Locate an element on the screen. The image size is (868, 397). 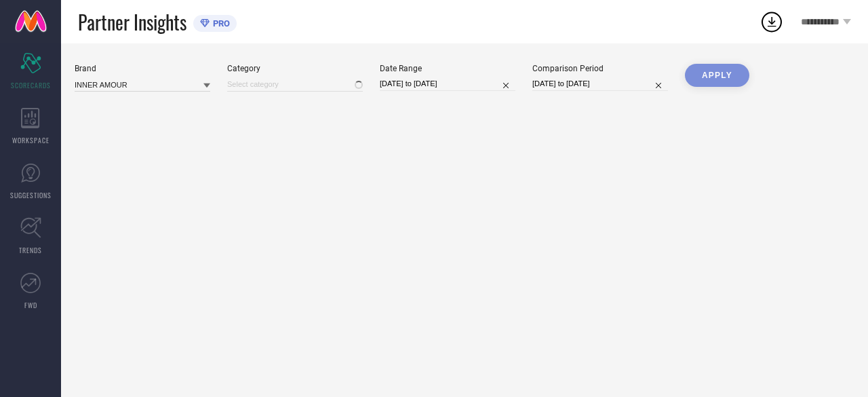
span: Partner Insights is located at coordinates (133, 22).